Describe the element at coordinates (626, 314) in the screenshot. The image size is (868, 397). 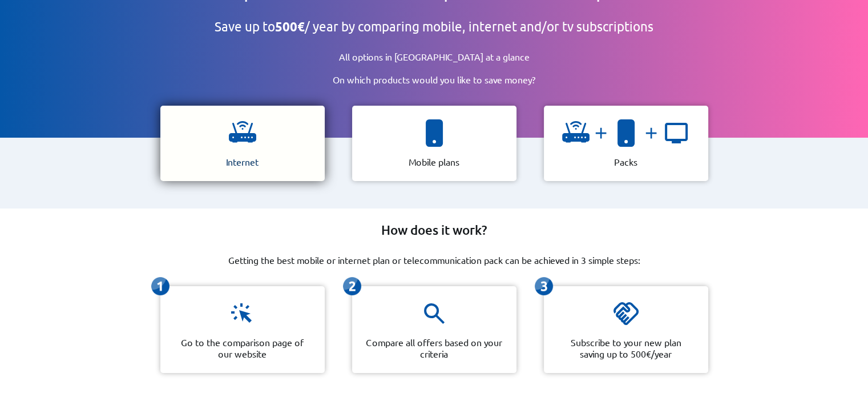
I see `img: icon representing a handshake` at that location.